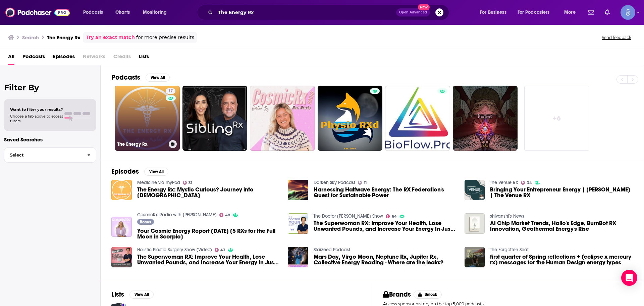 This screenshot has width=644, height=306. I want to click on span: Logged in as Spiral5-G1, so click(628, 12).